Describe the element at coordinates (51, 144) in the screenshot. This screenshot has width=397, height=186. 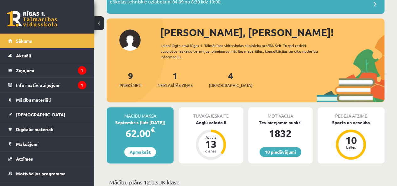
I see `legend: Maksājumi` at that location.